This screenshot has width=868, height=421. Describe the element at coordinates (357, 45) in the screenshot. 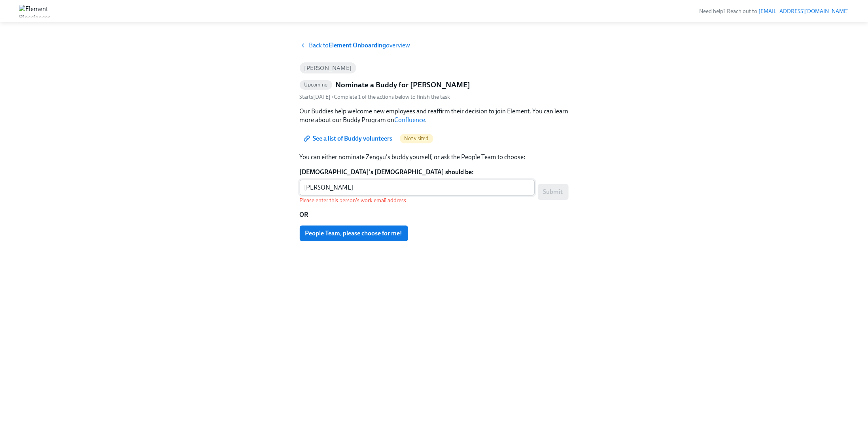

I see `strong: Element Onboarding` at that location.